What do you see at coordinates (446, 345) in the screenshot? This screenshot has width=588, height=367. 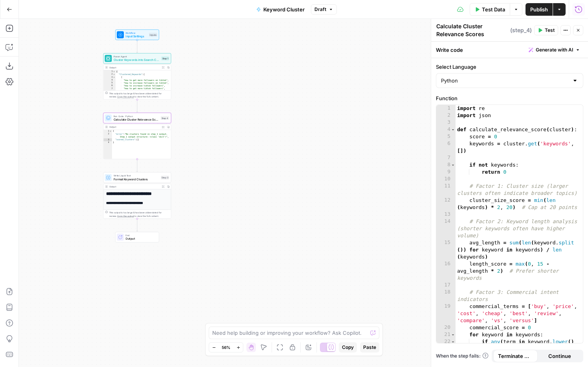 I see `div: 22` at bounding box center [446, 345].